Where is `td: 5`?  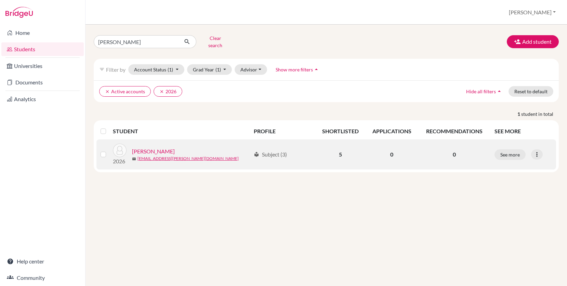 td: 5 is located at coordinates (340, 155).